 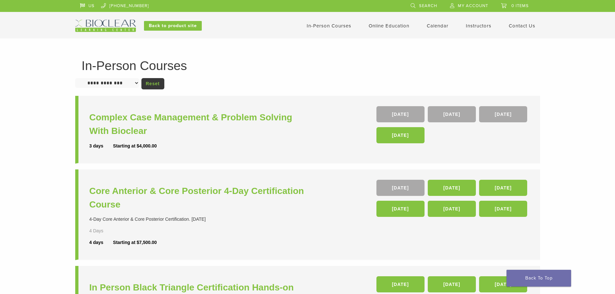 What do you see at coordinates (173, 26) in the screenshot?
I see `a: Back to product site` at bounding box center [173, 26].